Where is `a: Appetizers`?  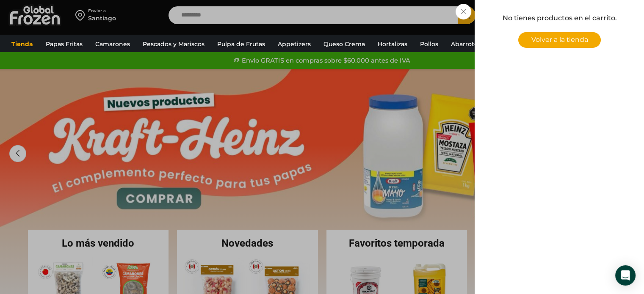 a: Appetizers is located at coordinates (294, 44).